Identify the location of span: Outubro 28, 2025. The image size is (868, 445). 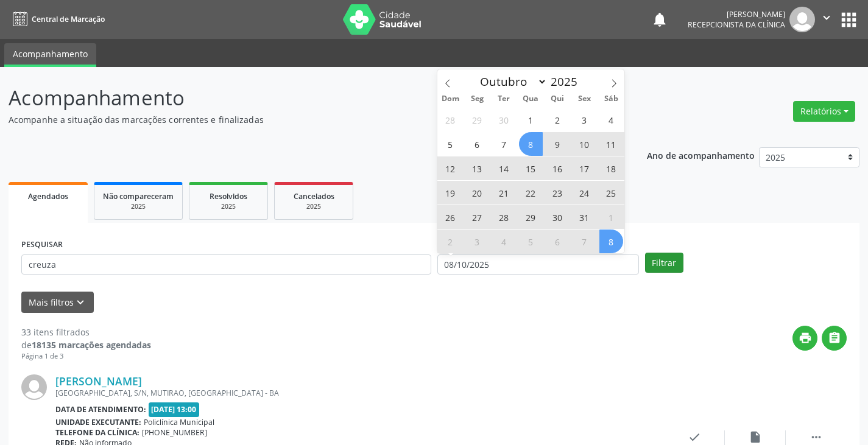
(503, 217).